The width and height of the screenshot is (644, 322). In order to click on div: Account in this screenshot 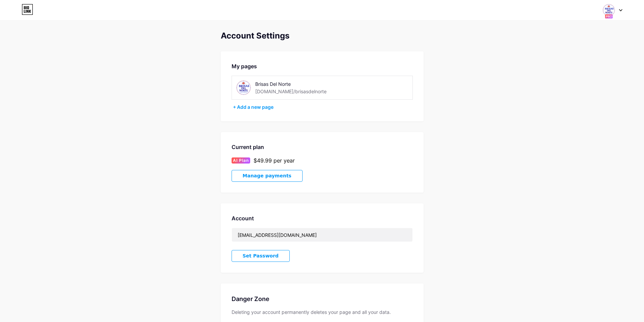, I will do `click(322, 219)`.